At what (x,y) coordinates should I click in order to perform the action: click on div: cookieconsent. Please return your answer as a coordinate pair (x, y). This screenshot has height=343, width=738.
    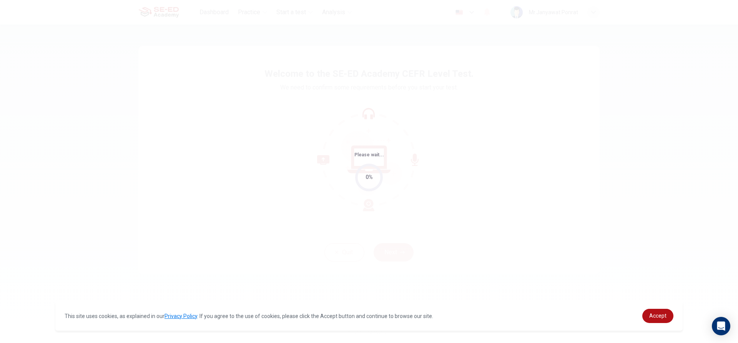
    Looking at the image, I should click on (369, 316).